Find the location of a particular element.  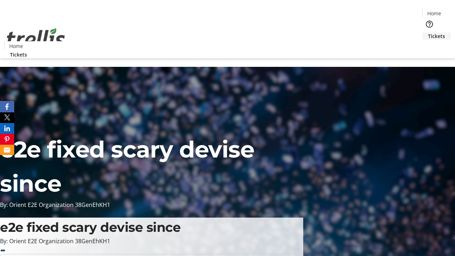

button: Help is located at coordinates (429, 24).